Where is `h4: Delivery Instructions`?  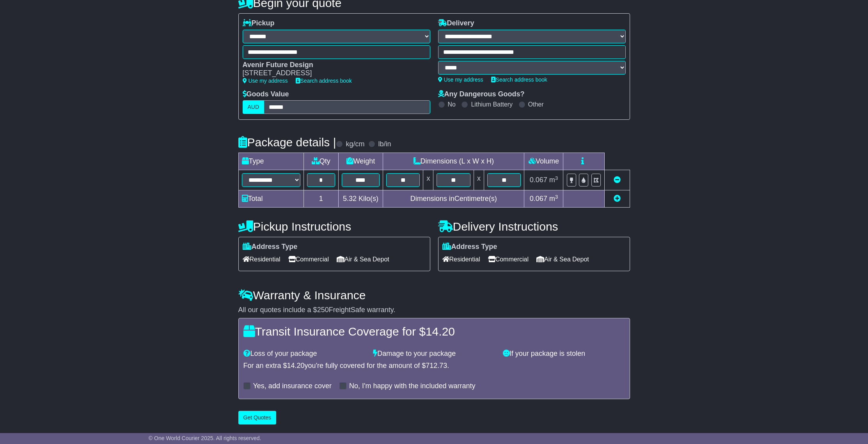 h4: Delivery Instructions is located at coordinates (534, 226).